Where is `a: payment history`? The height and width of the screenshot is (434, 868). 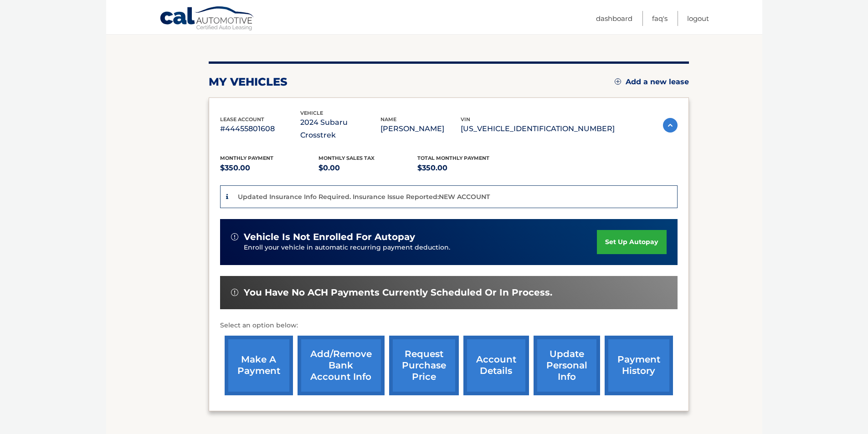 a: payment history is located at coordinates (638, 365).